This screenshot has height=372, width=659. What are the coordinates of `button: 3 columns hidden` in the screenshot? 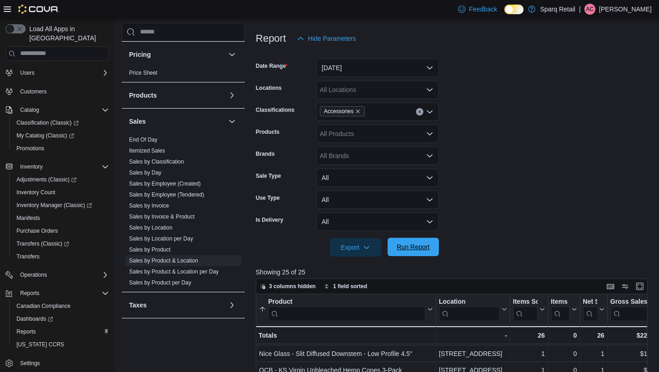 It's located at (288, 286).